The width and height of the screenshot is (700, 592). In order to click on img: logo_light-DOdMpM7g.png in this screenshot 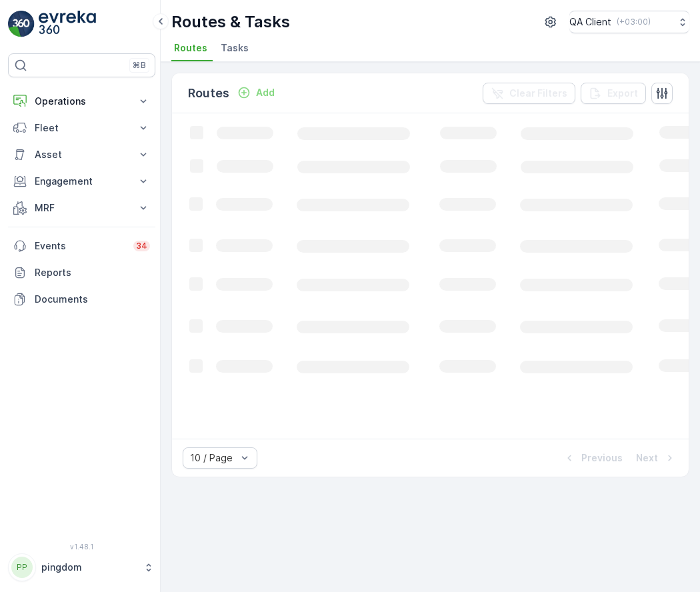, I will do `click(67, 24)`.